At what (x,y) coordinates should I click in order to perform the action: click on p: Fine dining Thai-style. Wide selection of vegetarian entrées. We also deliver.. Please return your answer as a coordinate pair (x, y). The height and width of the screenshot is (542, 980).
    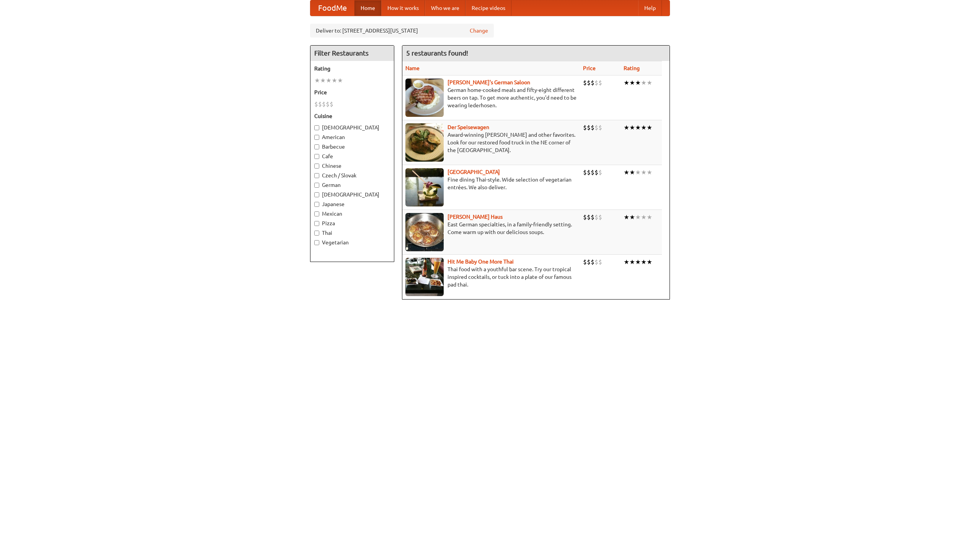
    Looking at the image, I should click on (491, 183).